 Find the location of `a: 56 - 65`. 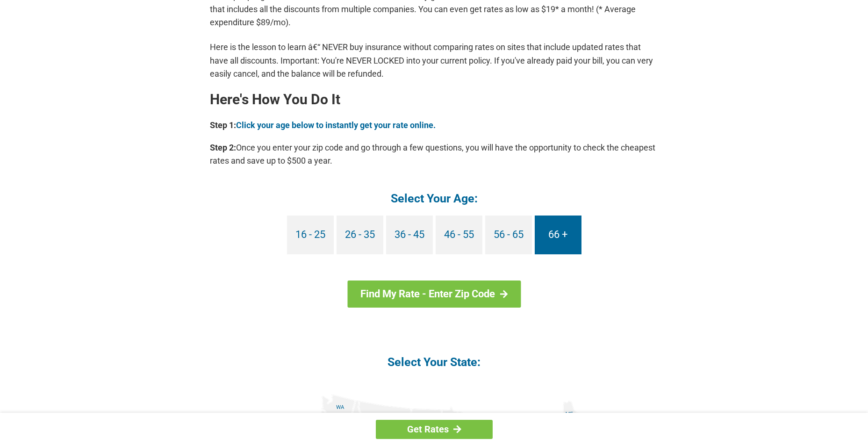

a: 56 - 65 is located at coordinates (509, 235).